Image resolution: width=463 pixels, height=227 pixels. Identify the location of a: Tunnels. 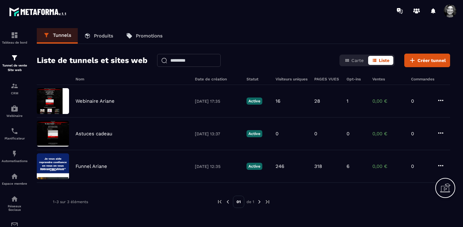
(57, 36).